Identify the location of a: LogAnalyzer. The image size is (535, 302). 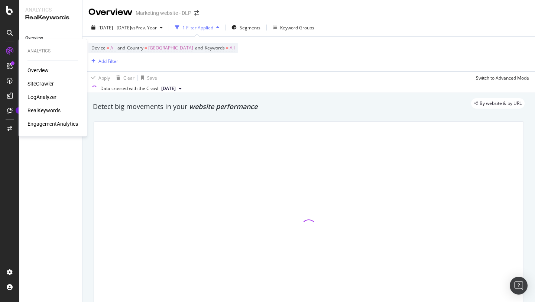
(42, 97).